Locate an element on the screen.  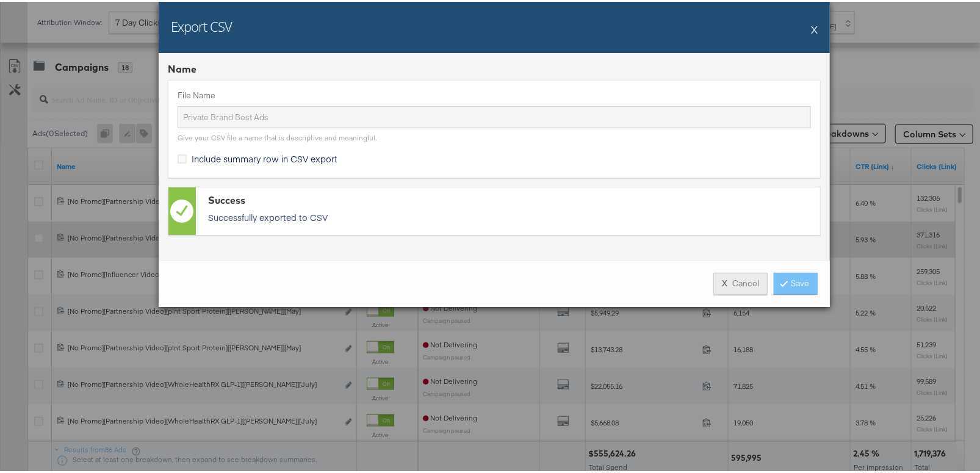
span: Include summary row in CSV export is located at coordinates (264, 157).